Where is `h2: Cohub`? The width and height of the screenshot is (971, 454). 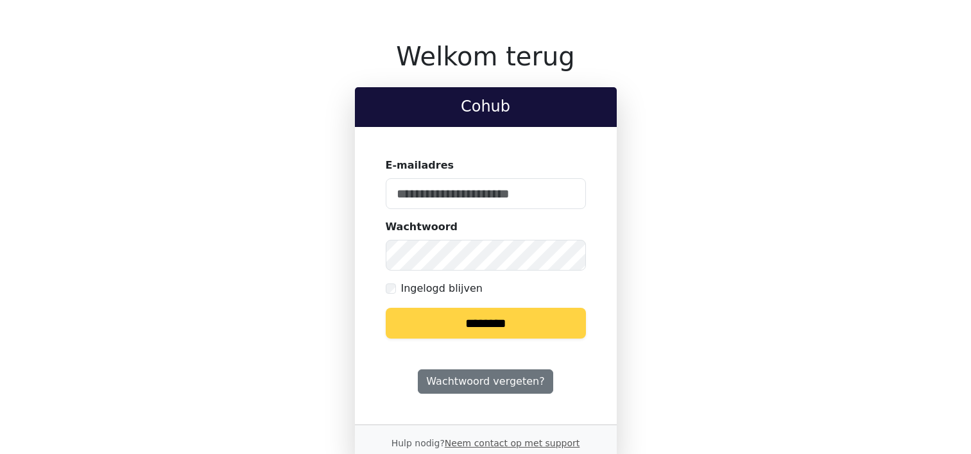
h2: Cohub is located at coordinates (486, 107).